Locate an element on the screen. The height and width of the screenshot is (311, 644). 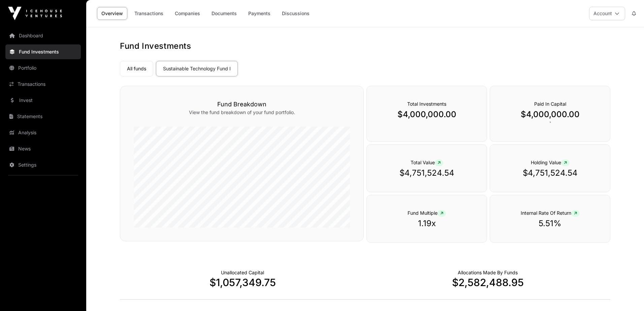
span: Total Investments is located at coordinates (427, 104).